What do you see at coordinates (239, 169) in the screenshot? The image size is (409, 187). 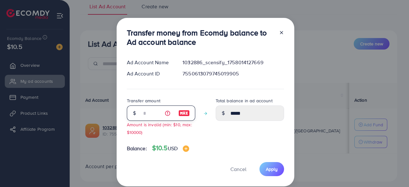 I see `span: Cancel` at bounding box center [239, 169].